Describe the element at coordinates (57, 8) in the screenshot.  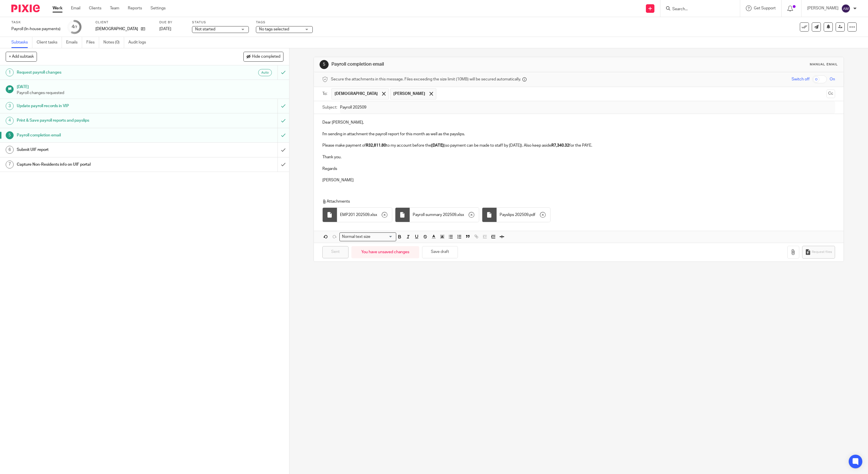
I see `a: Work` at that location.